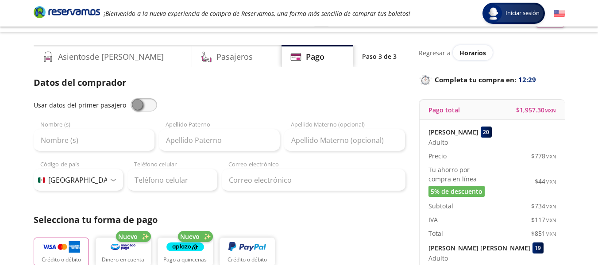 The width and height of the screenshot is (598, 265). Describe the element at coordinates (219, 140) in the screenshot. I see `input: Apellido Paterno` at that location.